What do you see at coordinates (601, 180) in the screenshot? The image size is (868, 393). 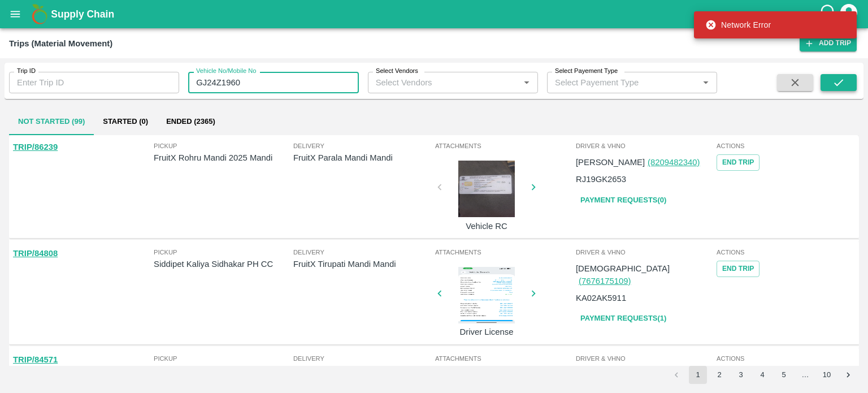 I see `p: RJ19GK2653` at bounding box center [601, 180].